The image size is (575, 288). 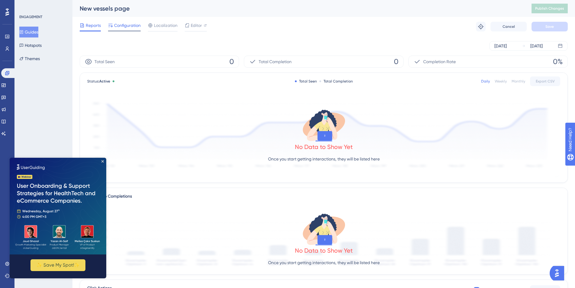 What do you see at coordinates (545, 81) in the screenshot?
I see `button: Export CSV` at bounding box center [545, 81].